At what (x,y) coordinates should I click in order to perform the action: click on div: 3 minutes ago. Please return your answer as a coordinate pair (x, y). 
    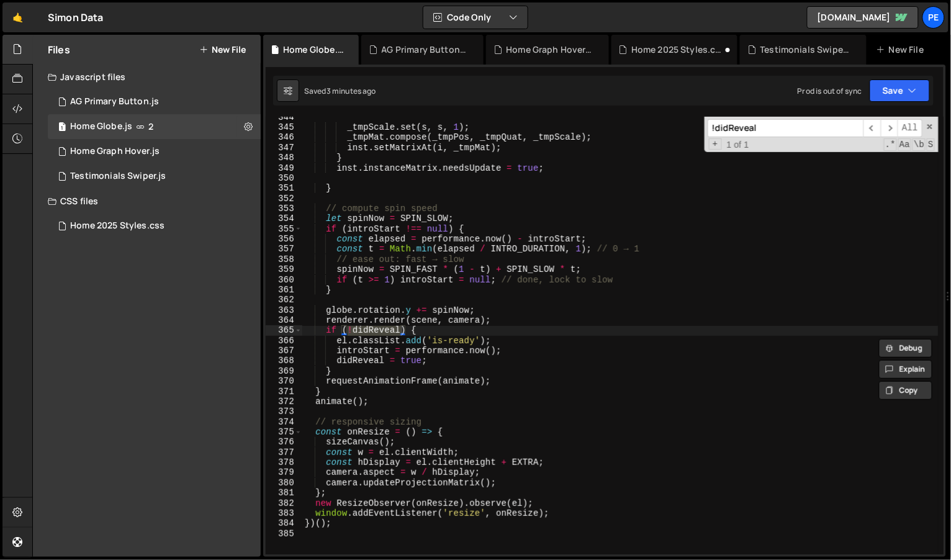
    Looking at the image, I should click on (352, 91).